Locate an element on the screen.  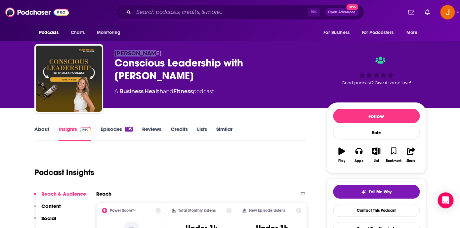
div: Play is located at coordinates (341, 161).